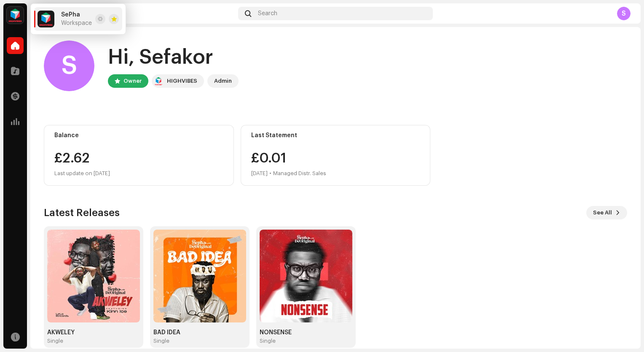 The image size is (644, 352). Describe the element at coordinates (182, 81) in the screenshot. I see `div: HIGHVIBES` at that location.